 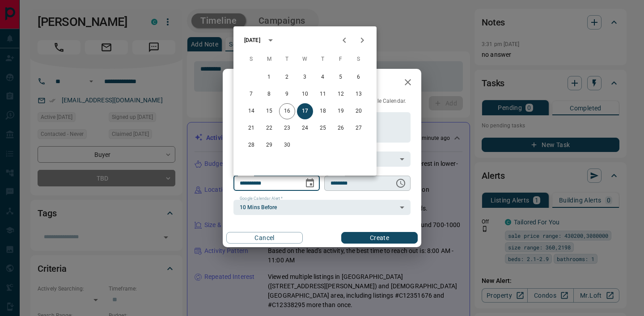 What do you see at coordinates (264, 238) in the screenshot?
I see `button: Cancel` at bounding box center [264, 238].